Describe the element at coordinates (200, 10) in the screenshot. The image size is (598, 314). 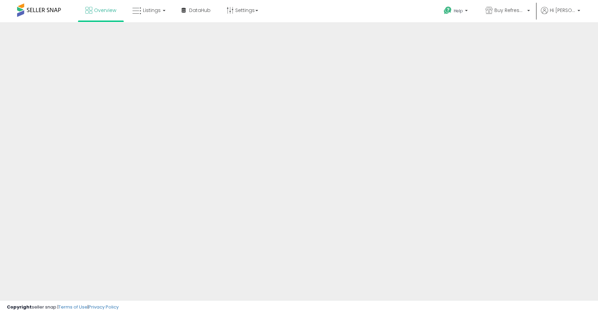
I see `span: DataHub` at that location.